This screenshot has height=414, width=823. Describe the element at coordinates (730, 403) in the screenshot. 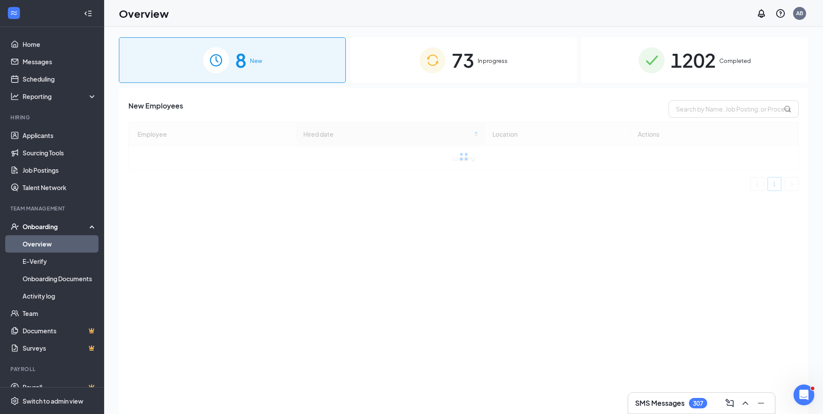

I see `svg: ComposeMessage` at that location.